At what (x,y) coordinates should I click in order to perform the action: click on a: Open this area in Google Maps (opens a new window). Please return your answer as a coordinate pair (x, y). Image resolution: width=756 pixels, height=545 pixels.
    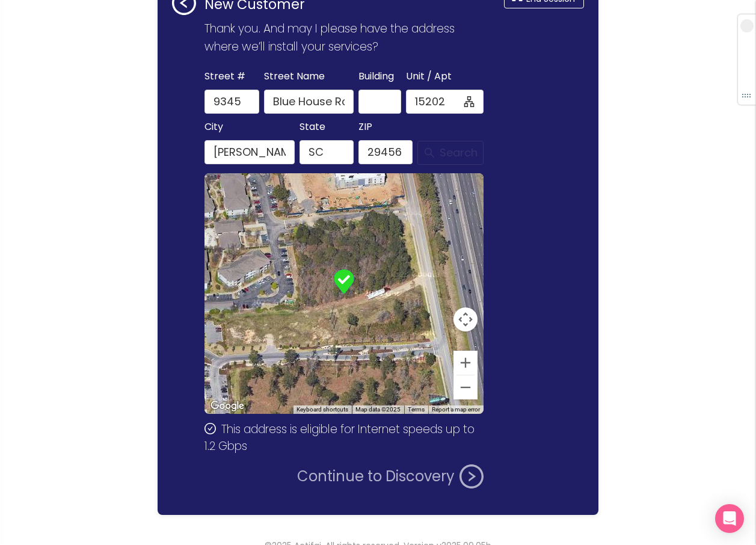
    Looking at the image, I should click on (228, 406).